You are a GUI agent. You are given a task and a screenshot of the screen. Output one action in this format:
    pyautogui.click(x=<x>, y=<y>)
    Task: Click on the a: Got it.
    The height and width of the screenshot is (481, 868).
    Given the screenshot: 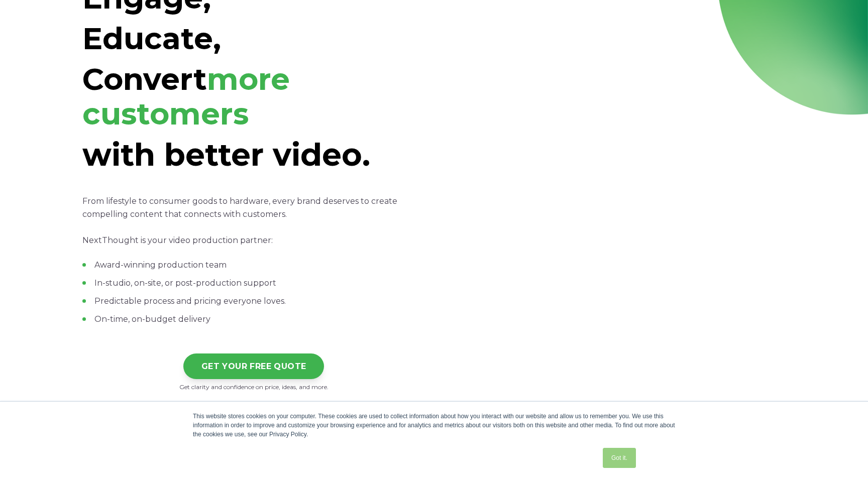 What is the action you would take?
    pyautogui.click(x=619, y=457)
    